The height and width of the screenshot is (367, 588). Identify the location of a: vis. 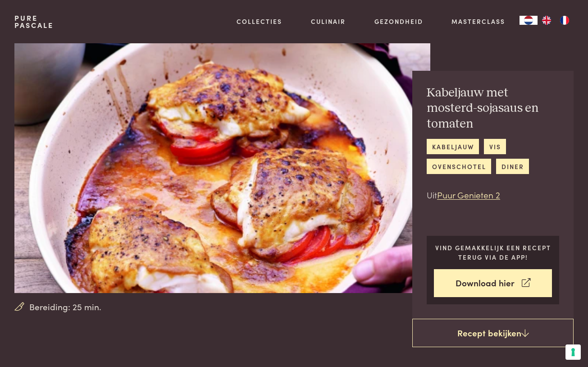
(495, 146).